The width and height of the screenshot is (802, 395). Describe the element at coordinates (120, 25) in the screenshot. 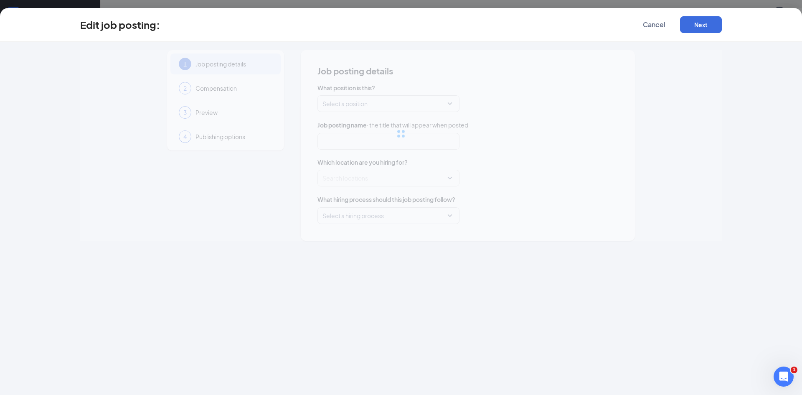

I see `h3: Edit job posting:` at that location.